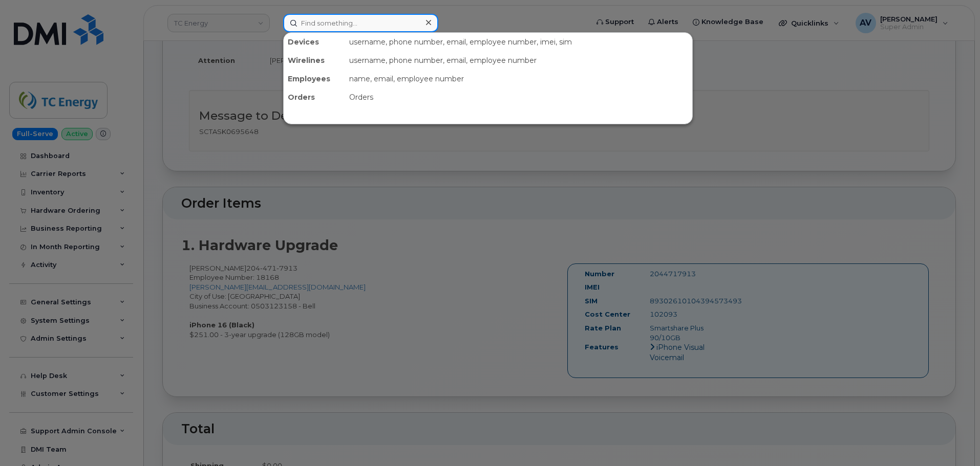  I want to click on div: Employees, so click(314, 79).